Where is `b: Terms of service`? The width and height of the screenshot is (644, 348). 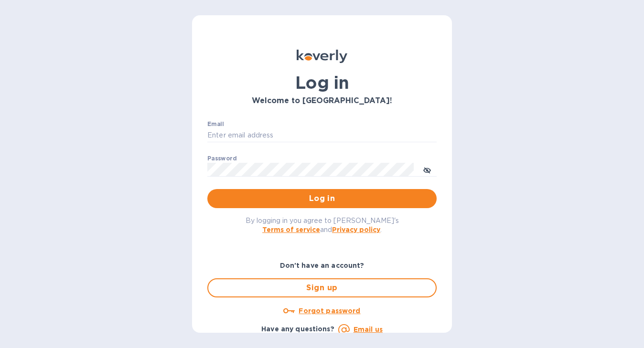
b: Terms of service is located at coordinates (291, 230).